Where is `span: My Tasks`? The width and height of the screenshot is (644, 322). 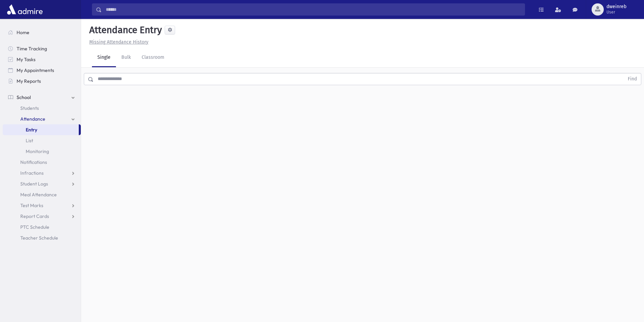
span: My Tasks is located at coordinates (26, 59).